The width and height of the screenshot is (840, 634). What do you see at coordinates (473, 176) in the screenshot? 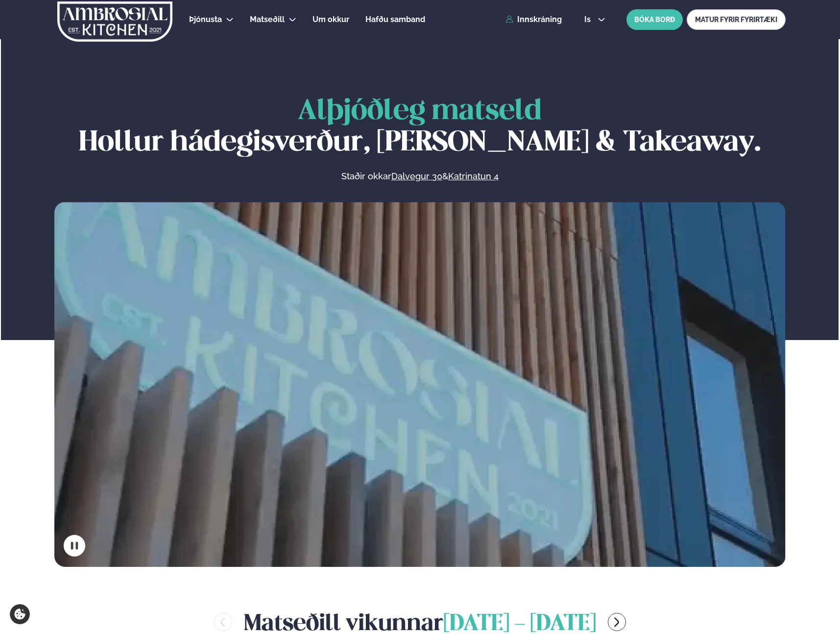
I see `a: Katrinatun 4` at bounding box center [473, 176].